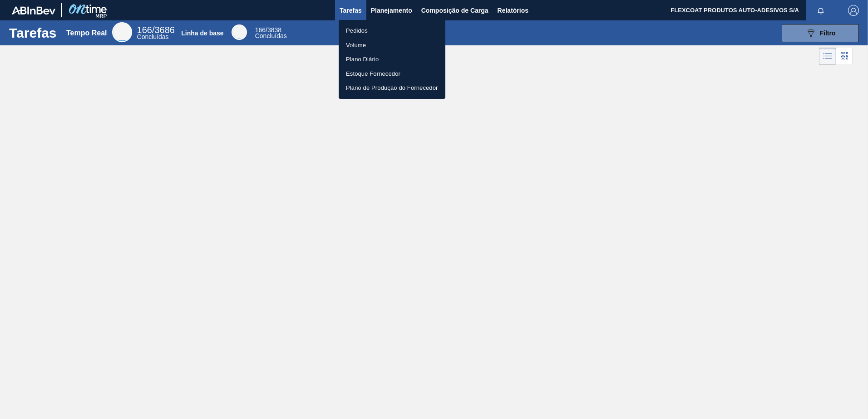  I want to click on li: Pedidos, so click(392, 31).